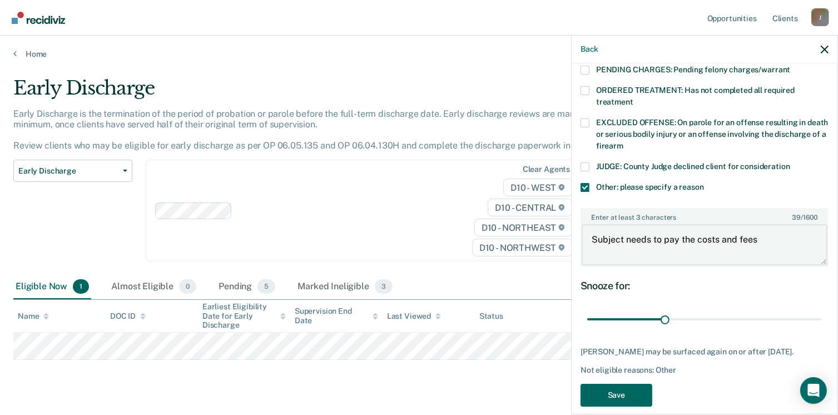  I want to click on span: D10 - WEST, so click(538, 187).